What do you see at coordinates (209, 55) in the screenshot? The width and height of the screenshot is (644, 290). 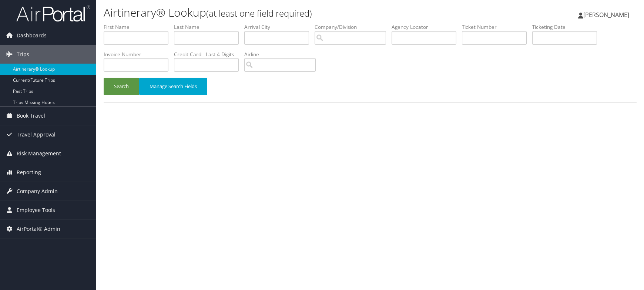 I see `label: Credit Card - Last 4 Digits` at bounding box center [209, 55].